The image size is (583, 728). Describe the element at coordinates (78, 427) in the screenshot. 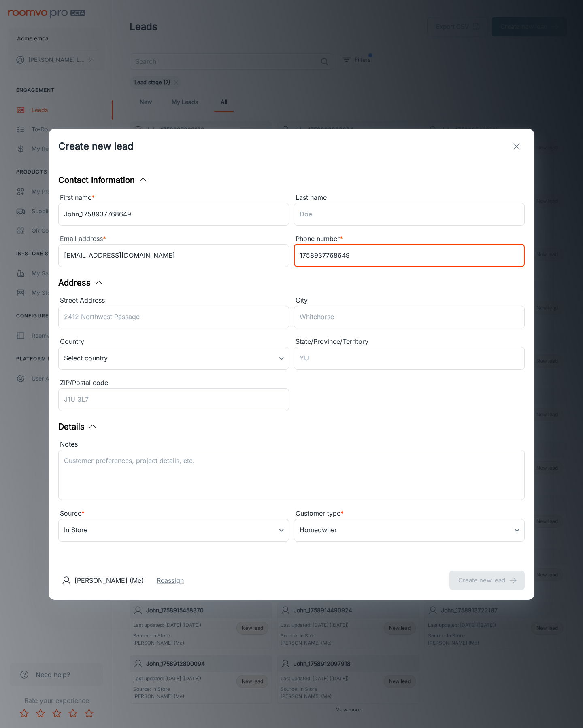

I see `button: Details` at that location.